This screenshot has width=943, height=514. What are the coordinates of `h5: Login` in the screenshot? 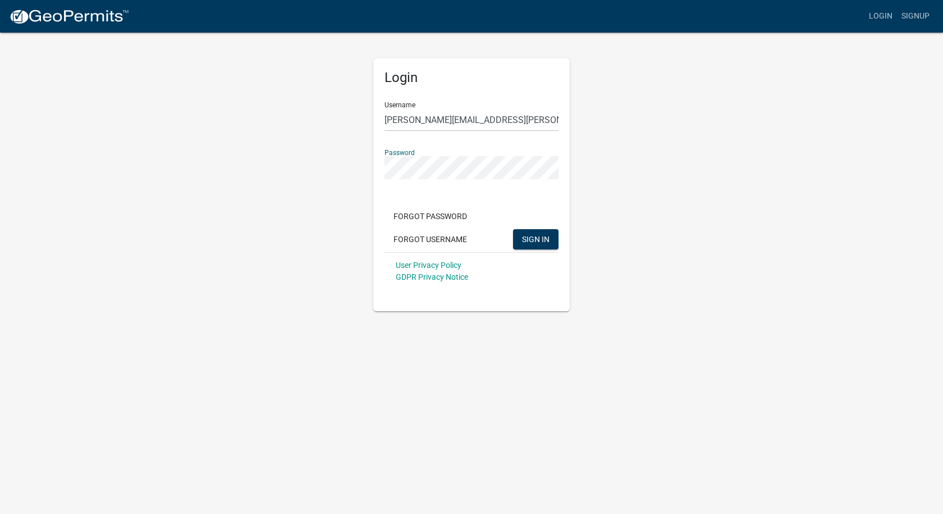 It's located at (472, 77).